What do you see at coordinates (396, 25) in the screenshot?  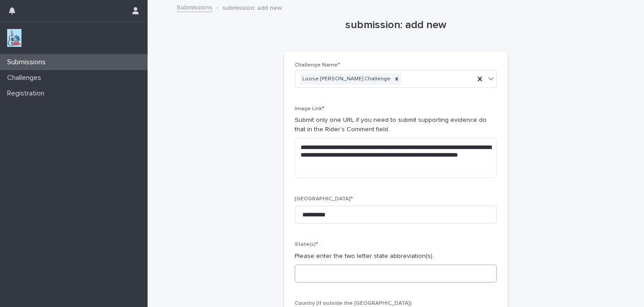 I see `h1: submission: add new` at bounding box center [396, 25].